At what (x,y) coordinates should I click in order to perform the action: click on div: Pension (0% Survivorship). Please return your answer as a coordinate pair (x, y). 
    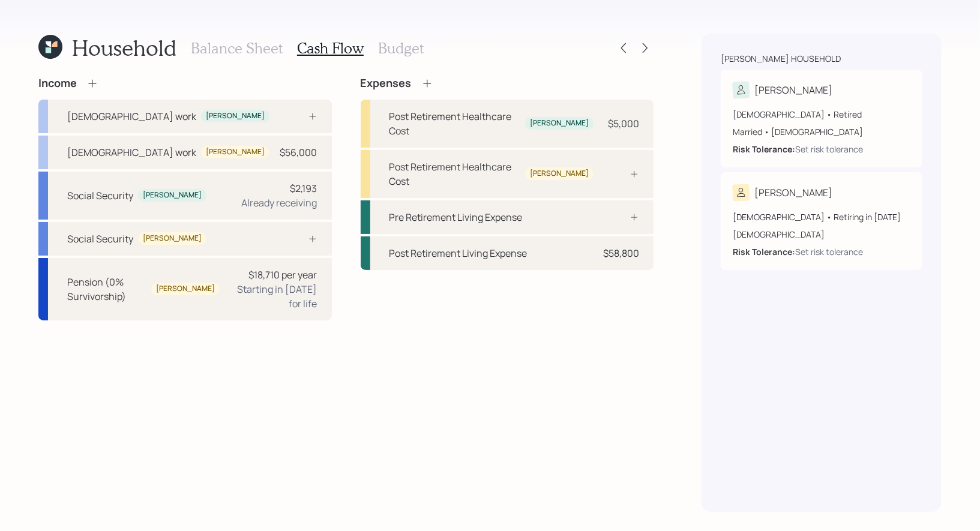
    Looking at the image, I should click on (106, 289).